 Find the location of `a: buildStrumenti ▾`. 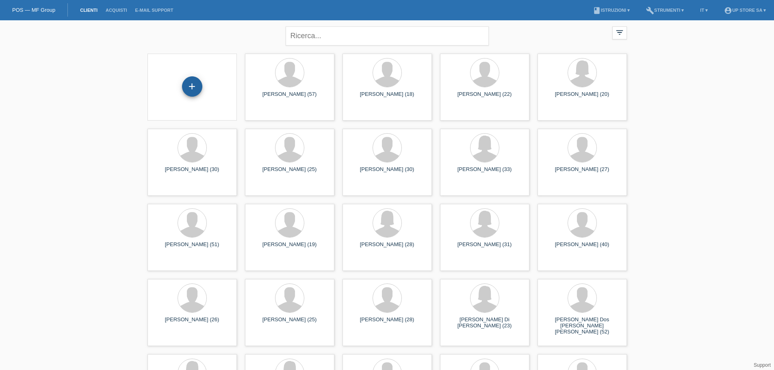

a: buildStrumenti ▾ is located at coordinates (664, 10).